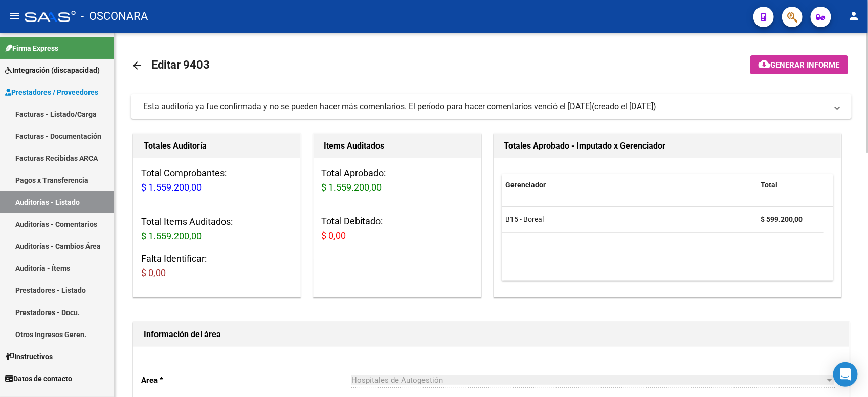 The height and width of the screenshot is (397, 868). I want to click on span: B15 - Boreal, so click(525, 219).